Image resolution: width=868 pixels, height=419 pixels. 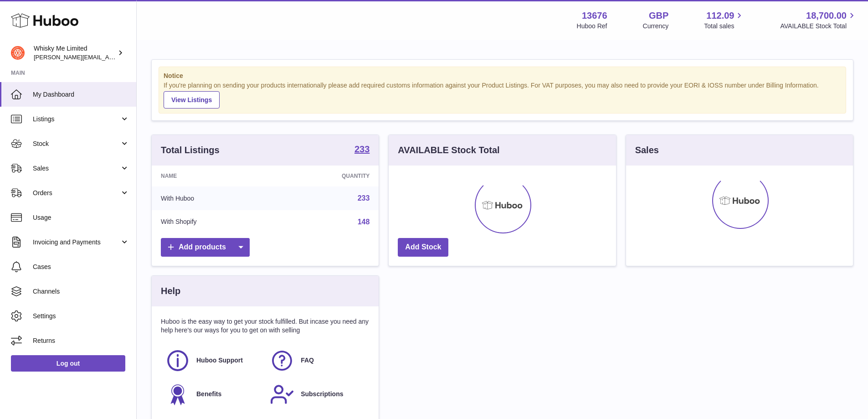 What do you see at coordinates (307, 360) in the screenshot?
I see `span: FAQ` at bounding box center [307, 360].